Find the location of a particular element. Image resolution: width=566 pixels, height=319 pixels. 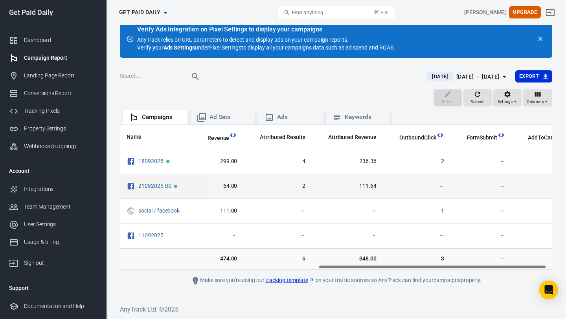

span: 348.00 is located at coordinates (347, 259).